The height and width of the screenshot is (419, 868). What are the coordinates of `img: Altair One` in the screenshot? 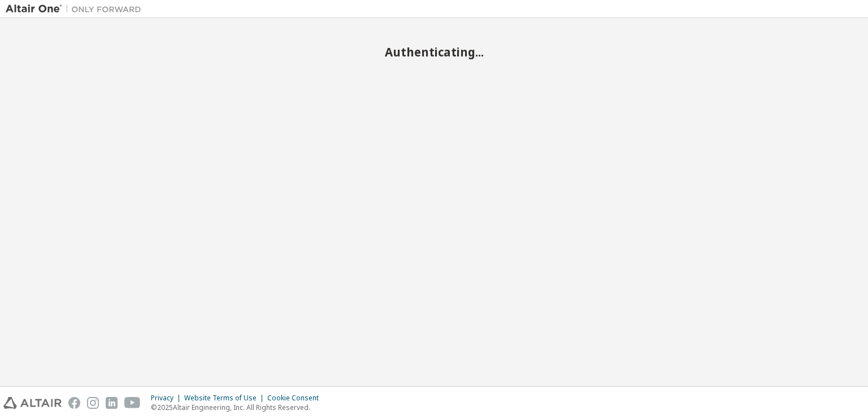 It's located at (76, 9).